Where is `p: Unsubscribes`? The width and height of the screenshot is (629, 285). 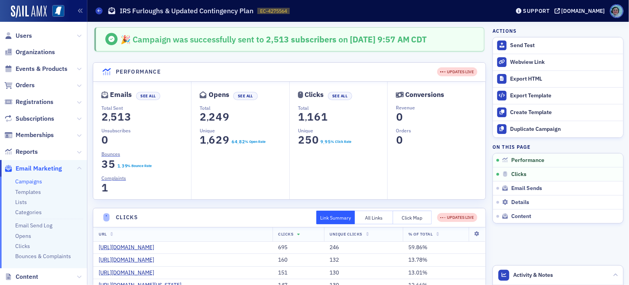 p: Unsubscribes is located at coordinates (146, 131).